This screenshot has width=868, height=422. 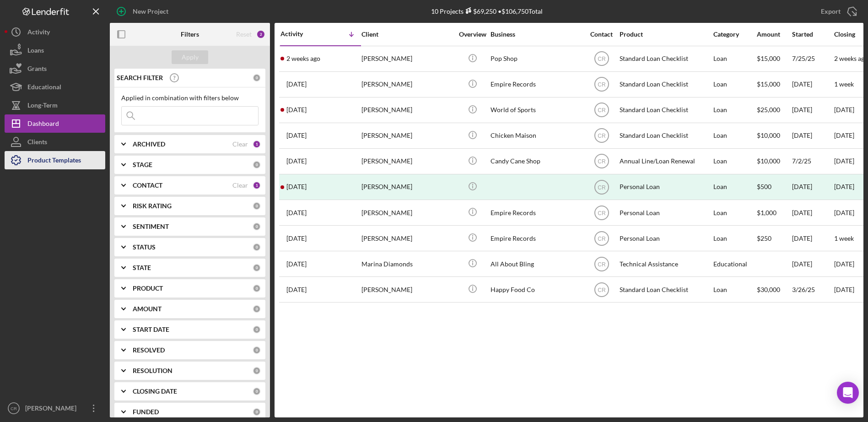 I want to click on div: Educational, so click(x=734, y=263).